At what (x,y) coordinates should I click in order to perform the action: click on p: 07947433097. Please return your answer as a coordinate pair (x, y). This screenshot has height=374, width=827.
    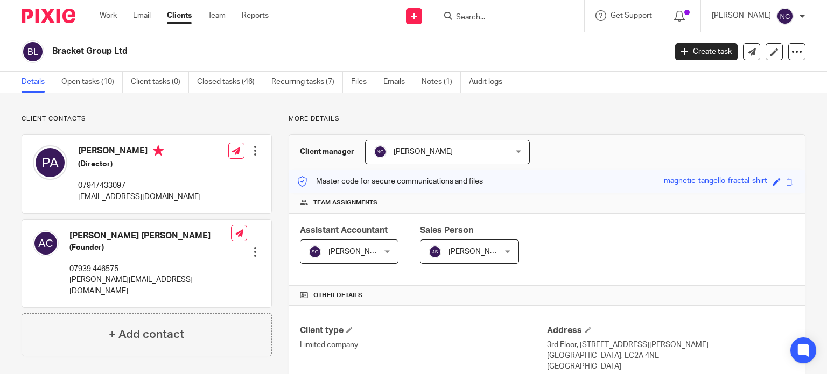
    Looking at the image, I should click on (139, 186).